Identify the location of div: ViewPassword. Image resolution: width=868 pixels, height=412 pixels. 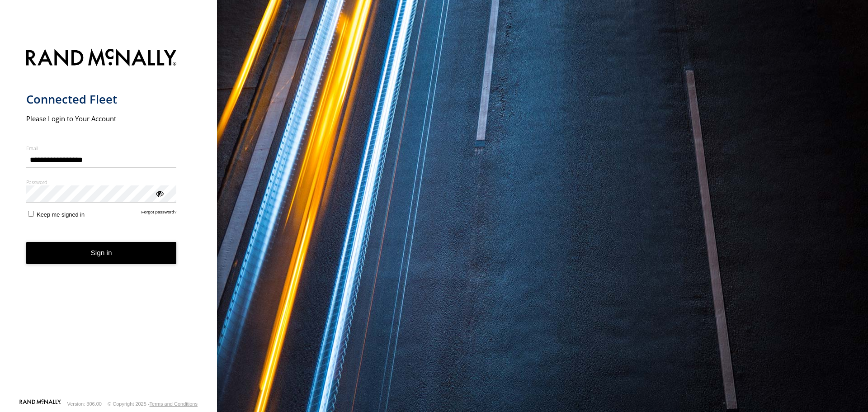
(159, 193).